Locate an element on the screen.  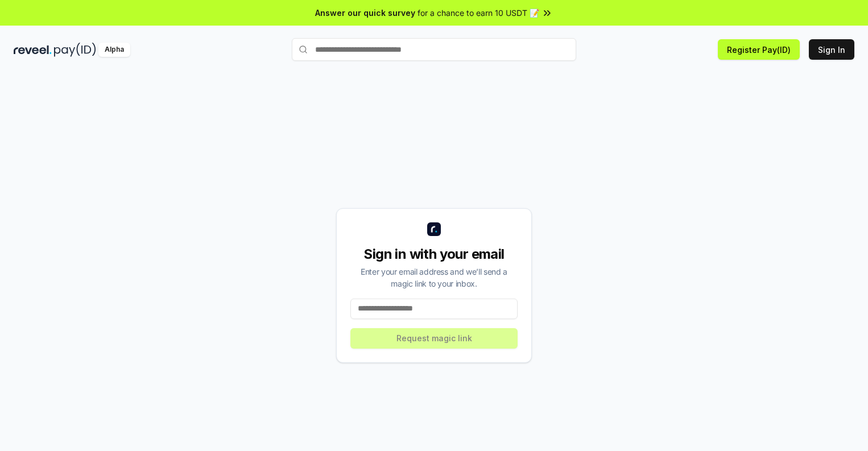
img: pay_id is located at coordinates (75, 49).